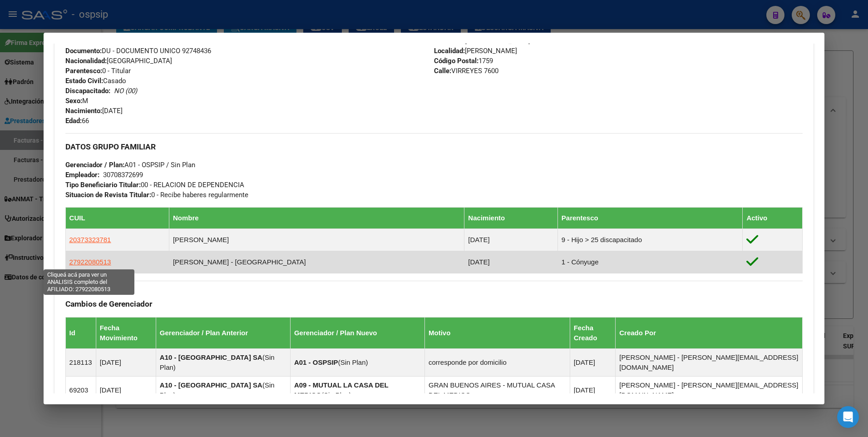 The width and height of the screenshot is (868, 437). I want to click on th: Motivo, so click(497, 333).